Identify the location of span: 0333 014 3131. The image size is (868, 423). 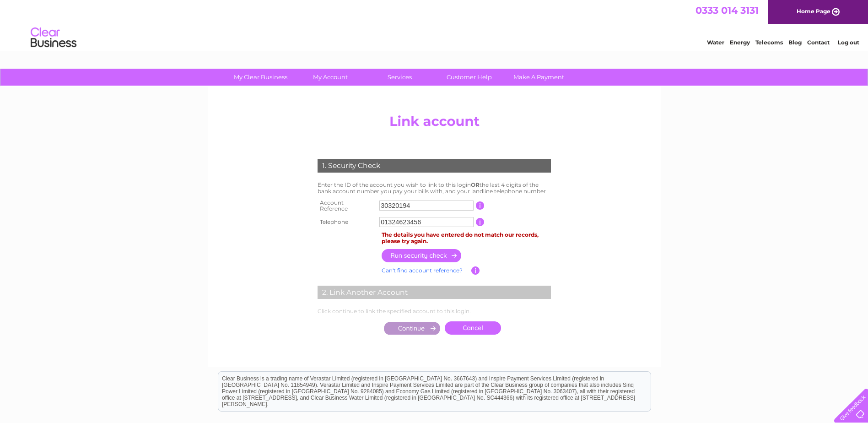
(727, 10).